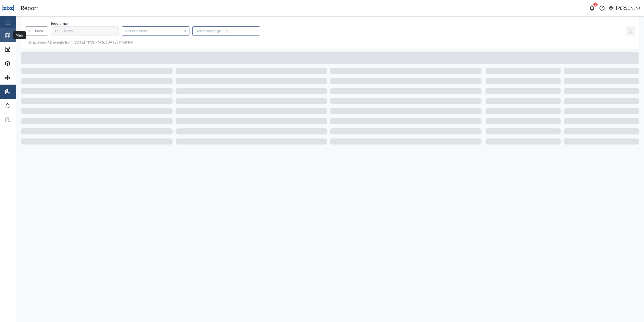 This screenshot has width=644, height=322. I want to click on input: Select assets, so click(153, 31).